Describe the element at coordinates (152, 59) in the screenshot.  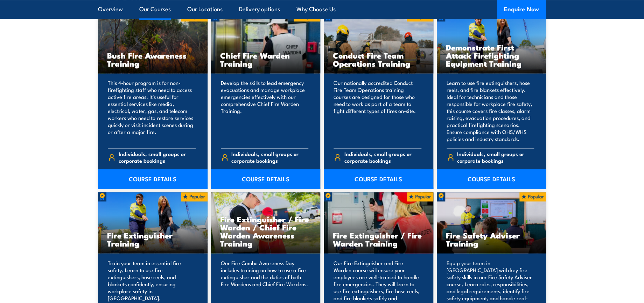
I see `h3: Bush Fire Awareness Training` at that location.